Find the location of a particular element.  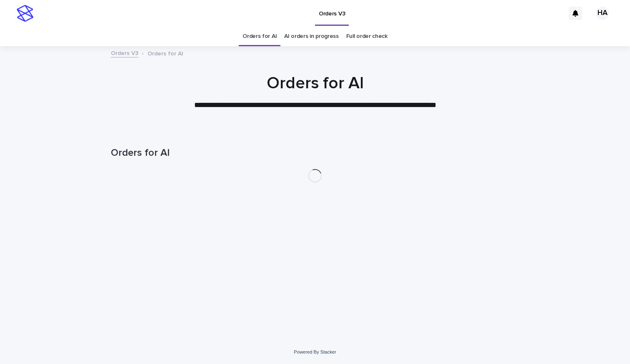

a: Orders for AI is located at coordinates (260, 36).